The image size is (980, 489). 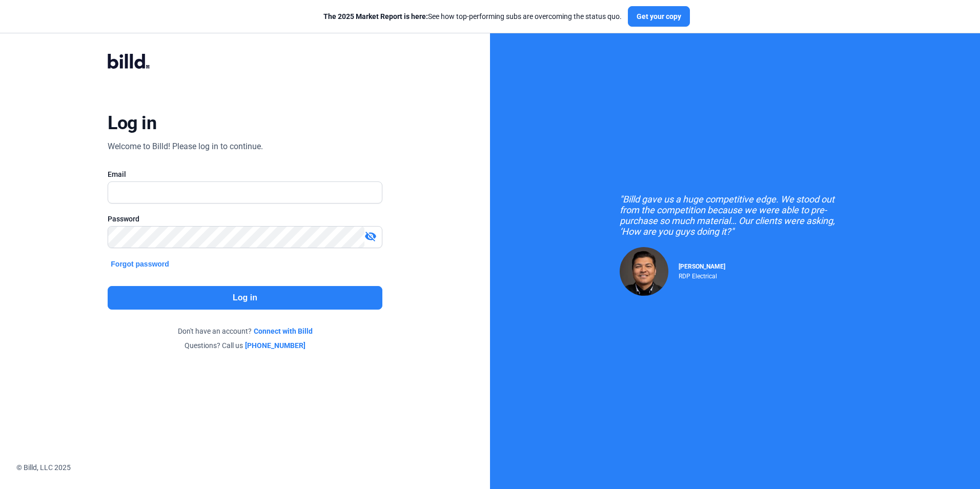 What do you see at coordinates (140, 264) in the screenshot?
I see `button: Forgot password` at bounding box center [140, 264].